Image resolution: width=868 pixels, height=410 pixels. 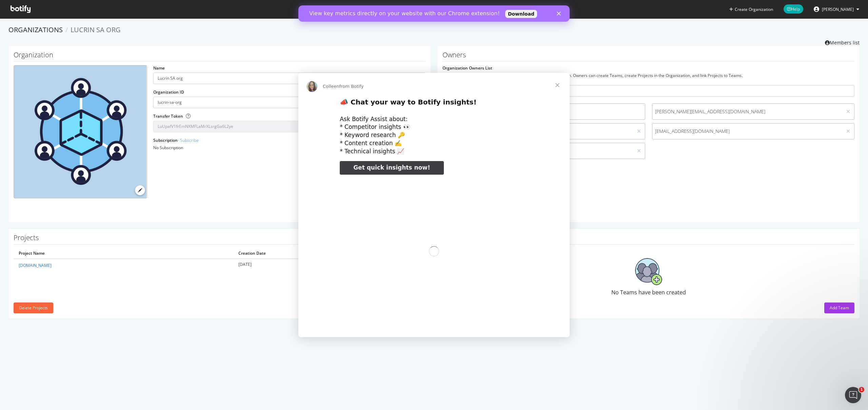 I want to click on span: from Botify, so click(x=352, y=86).